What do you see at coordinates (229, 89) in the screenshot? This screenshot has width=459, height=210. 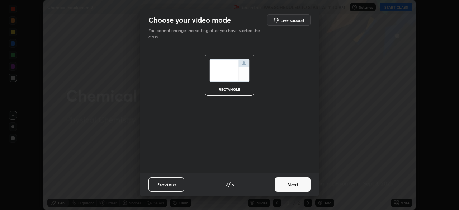 I see `div: rectangle` at bounding box center [229, 89].